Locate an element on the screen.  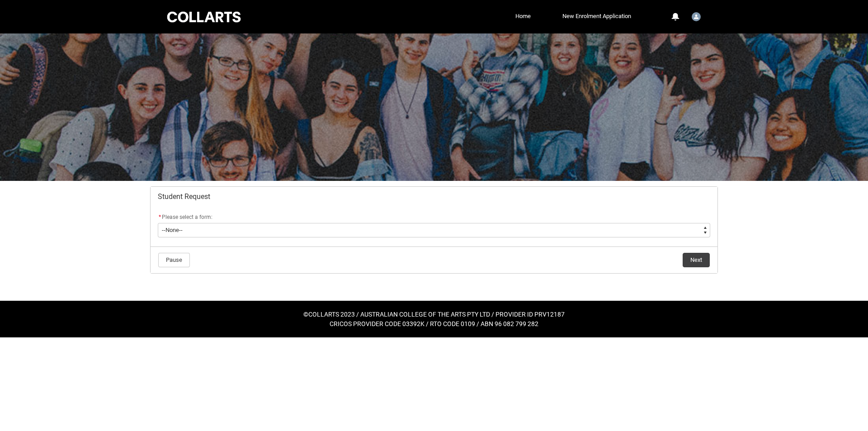
a: Home is located at coordinates (523, 16).